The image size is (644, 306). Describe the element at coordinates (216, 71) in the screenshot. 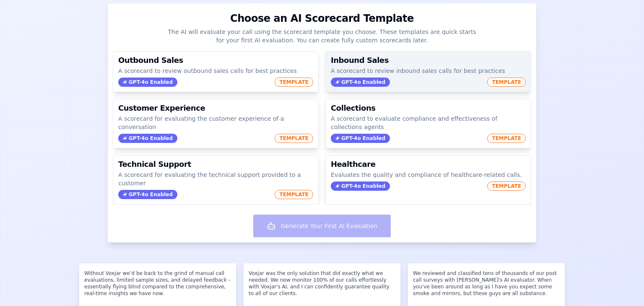

I see `p: A scorecard to review outbound sales calls for best practices` at that location.